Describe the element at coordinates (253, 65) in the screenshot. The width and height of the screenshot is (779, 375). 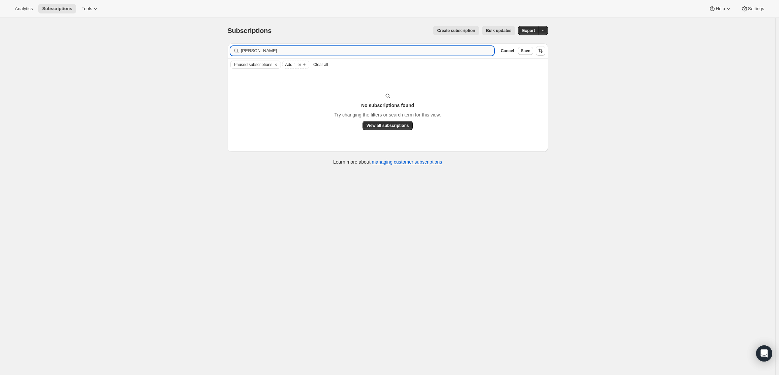
I see `span: Paused subscriptions` at that location.